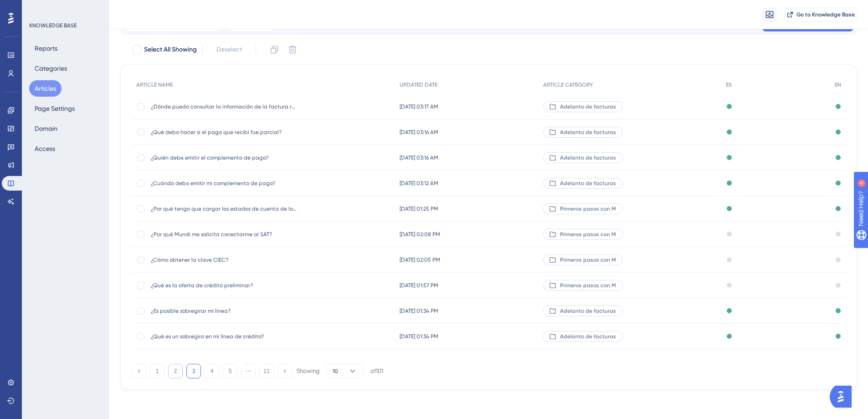 The width and height of the screenshot is (868, 419). I want to click on span: ¿Cómo obtener la clave CIEC?, so click(223, 260).